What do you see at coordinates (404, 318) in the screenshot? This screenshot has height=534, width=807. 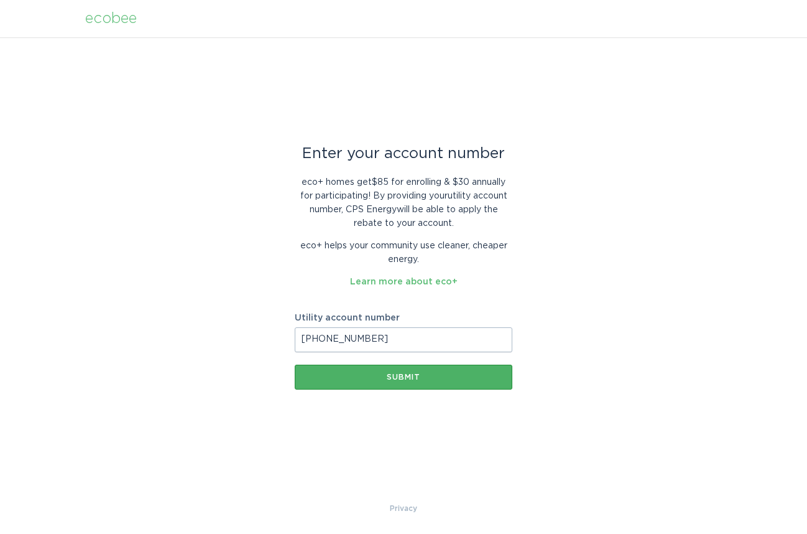 I see `label: Utility account number` at bounding box center [404, 318].